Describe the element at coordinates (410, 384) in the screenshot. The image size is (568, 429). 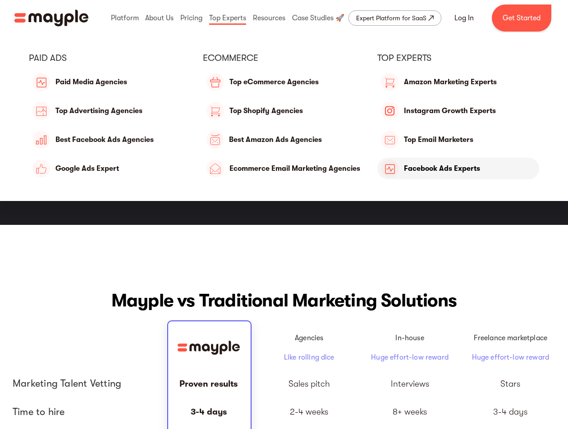
I see `div: Interviews` at that location.